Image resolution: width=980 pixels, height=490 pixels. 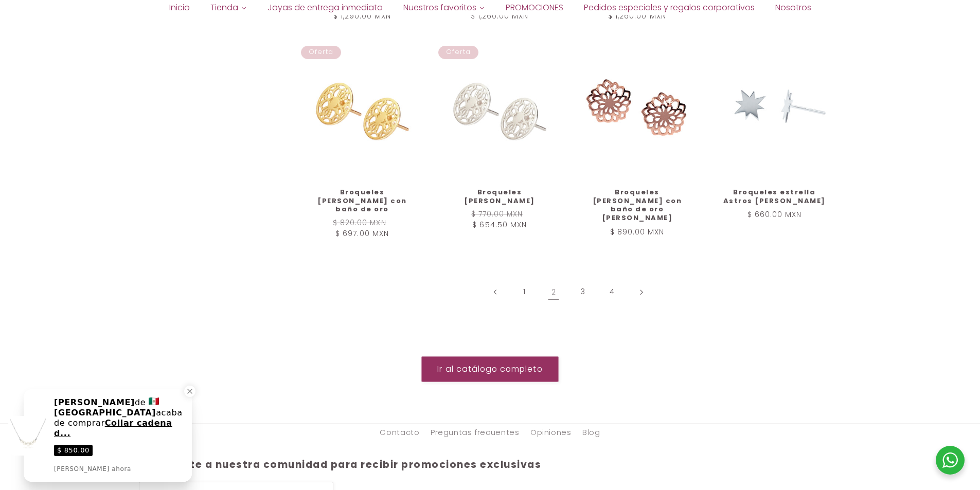 What do you see at coordinates (475, 433) in the screenshot?
I see `a: Preguntas frecuentes` at bounding box center [475, 433].